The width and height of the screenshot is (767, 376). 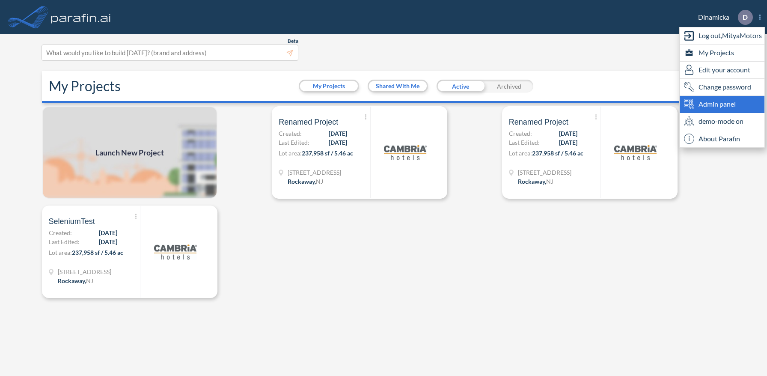 What do you see at coordinates (724, 87) in the screenshot?
I see `span: Change password` at bounding box center [724, 87].